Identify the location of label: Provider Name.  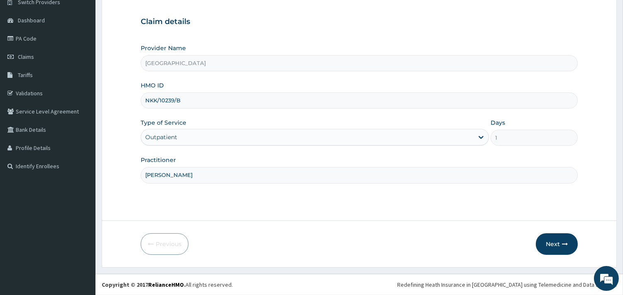
(163, 48).